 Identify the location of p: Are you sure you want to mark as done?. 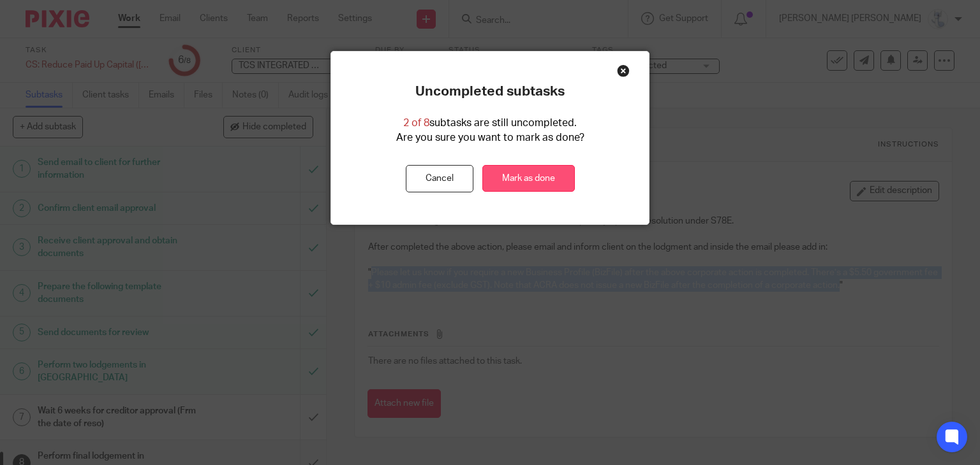
(490, 137).